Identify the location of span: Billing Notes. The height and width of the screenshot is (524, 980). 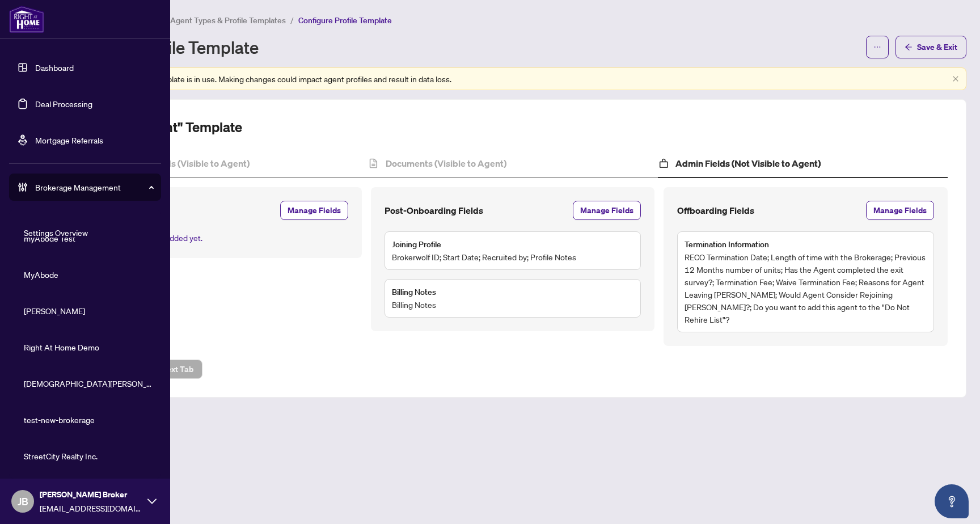
(414, 305).